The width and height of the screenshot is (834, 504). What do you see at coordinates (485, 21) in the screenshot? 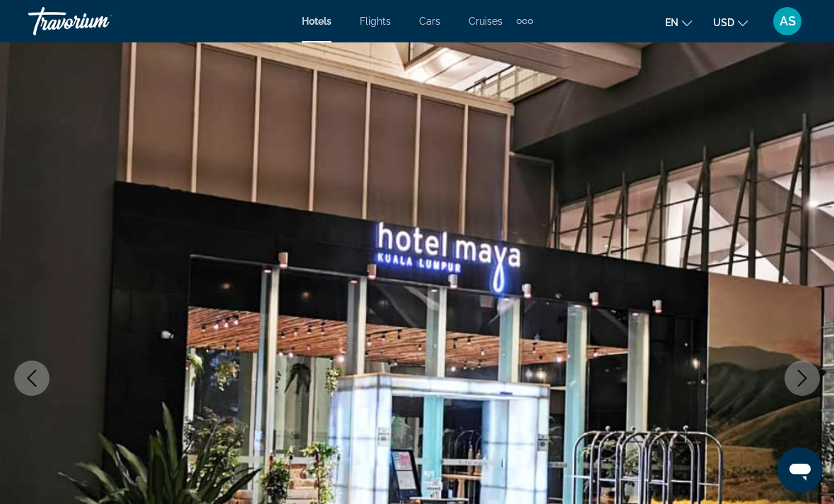
I see `span: Cruises` at bounding box center [485, 21].